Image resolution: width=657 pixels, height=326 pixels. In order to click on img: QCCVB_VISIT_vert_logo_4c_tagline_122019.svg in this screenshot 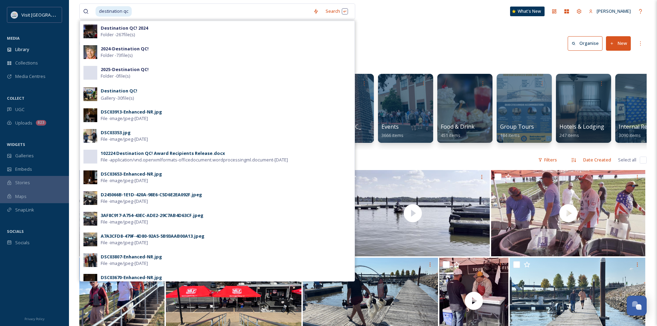, I will do `click(14, 15)`.